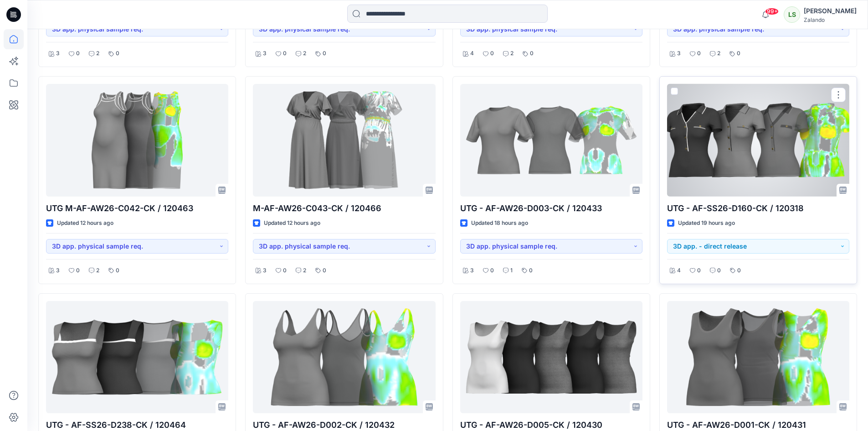 The height and width of the screenshot is (431, 868). I want to click on div: Zalando, so click(830, 20).